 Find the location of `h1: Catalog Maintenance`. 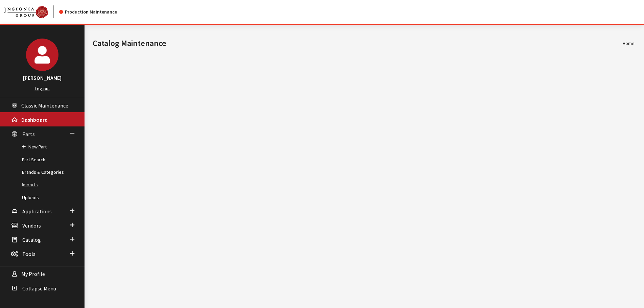

h1: Catalog Maintenance is located at coordinates (358, 43).